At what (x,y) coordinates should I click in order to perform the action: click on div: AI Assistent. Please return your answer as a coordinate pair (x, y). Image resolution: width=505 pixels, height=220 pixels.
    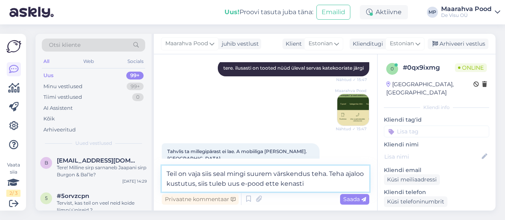
    Looking at the image, I should click on (58, 108).